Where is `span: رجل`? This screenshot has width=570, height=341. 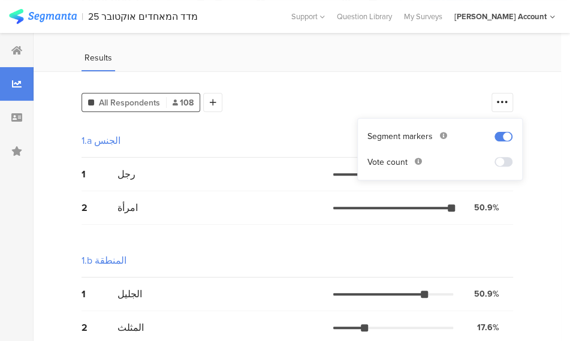
span: رجل is located at coordinates (127, 174).